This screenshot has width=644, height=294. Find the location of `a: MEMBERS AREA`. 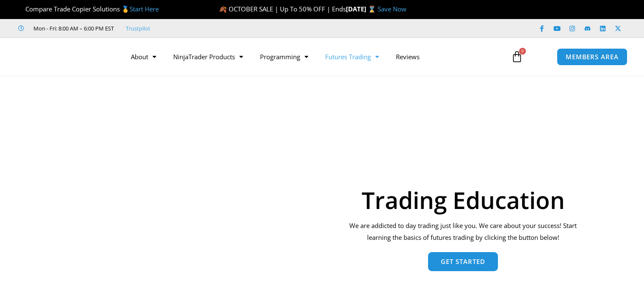

a: MEMBERS AREA is located at coordinates (592, 57).